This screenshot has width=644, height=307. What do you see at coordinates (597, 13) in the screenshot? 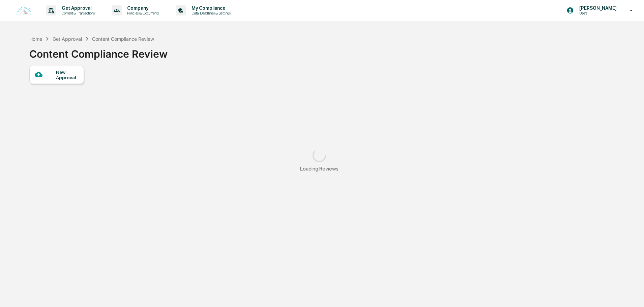
I see `p: Users` at bounding box center [597, 13].